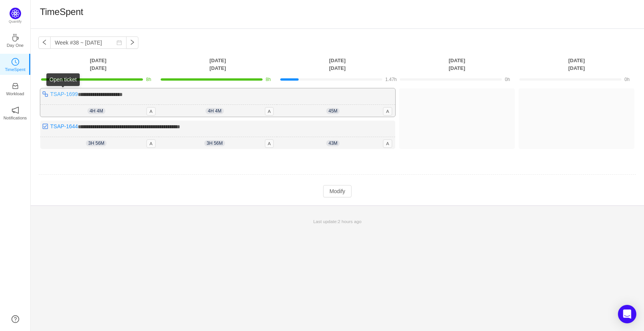 The height and width of the screenshot is (331, 644). Describe the element at coordinates (64, 94) in the screenshot. I see `a: TSAP-1699` at that location.